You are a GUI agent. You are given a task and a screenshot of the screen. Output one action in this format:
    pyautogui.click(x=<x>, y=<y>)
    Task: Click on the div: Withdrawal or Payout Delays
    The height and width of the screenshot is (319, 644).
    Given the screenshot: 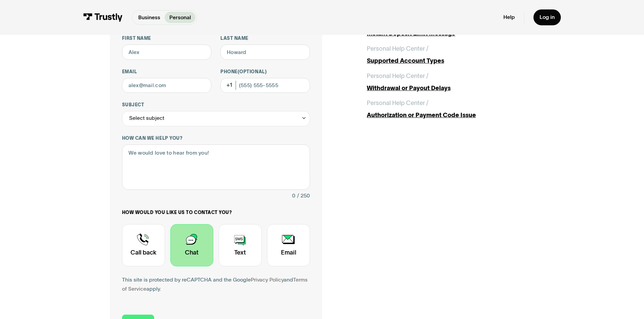 What is the action you would take?
    pyautogui.click(x=450, y=88)
    